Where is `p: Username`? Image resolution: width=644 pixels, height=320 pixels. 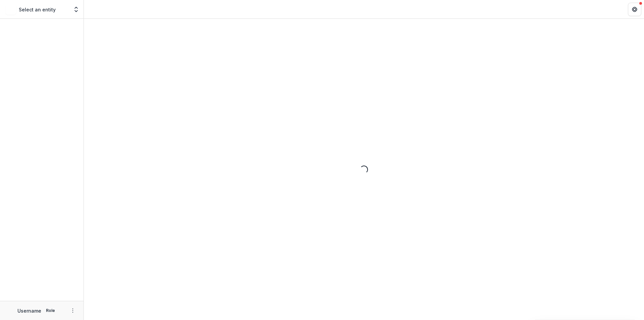 p: Username is located at coordinates (29, 310).